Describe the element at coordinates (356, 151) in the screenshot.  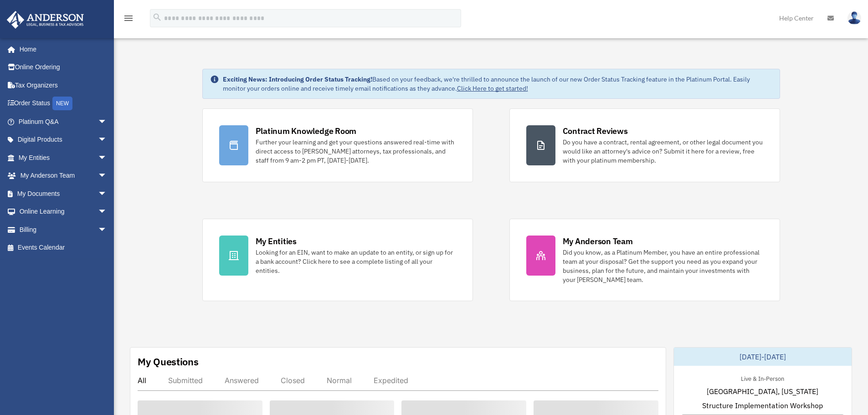
I see `div: Further your learning and get your questions answered real-time with direct access to [PERSON_NAM...` at that location.